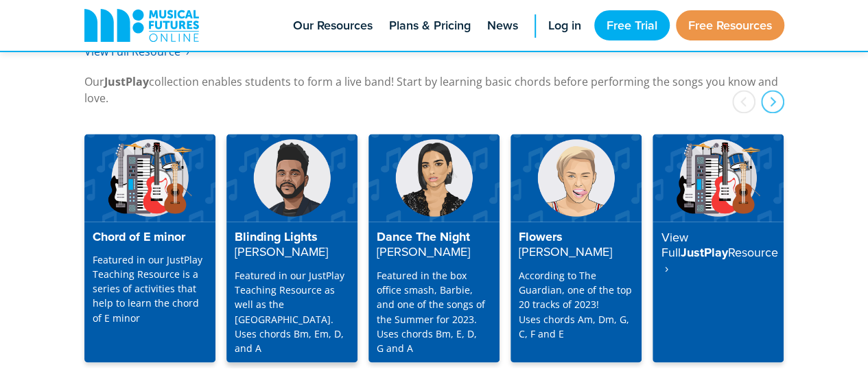  Describe the element at coordinates (565, 25) in the screenshot. I see `span: Log in` at that location.